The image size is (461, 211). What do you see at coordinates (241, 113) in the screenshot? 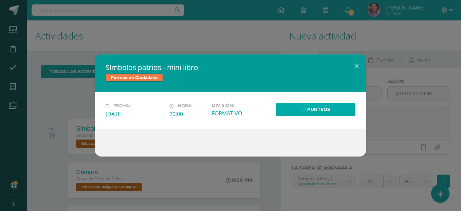
I see `div: FORMATIVO` at bounding box center [241, 113].